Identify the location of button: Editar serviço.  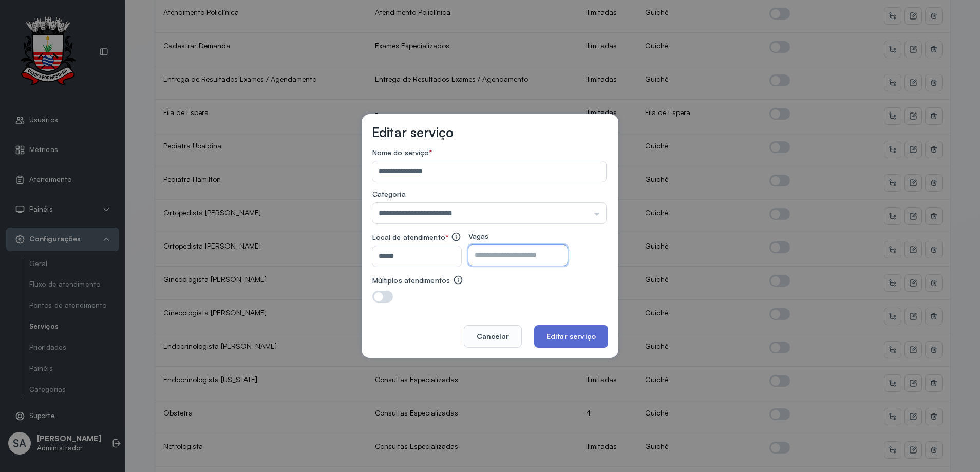
(571, 336).